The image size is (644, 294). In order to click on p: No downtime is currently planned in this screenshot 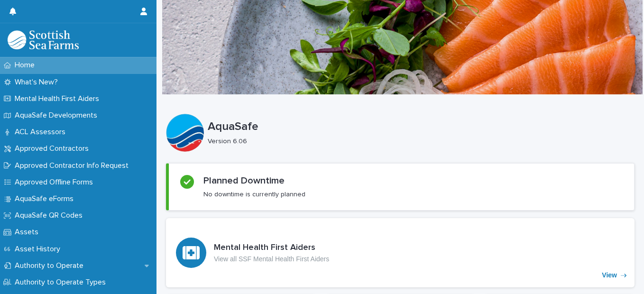, I will do `click(254, 195)`.